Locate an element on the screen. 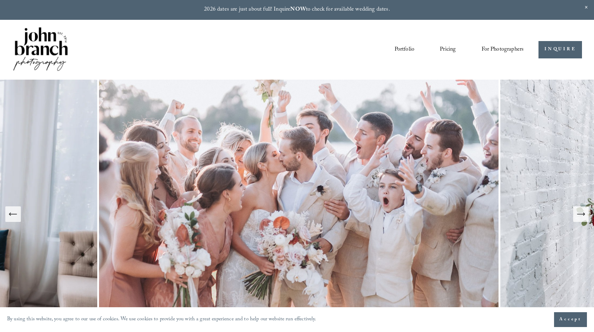 This screenshot has height=332, width=594. a: Pricing is located at coordinates (447, 49).